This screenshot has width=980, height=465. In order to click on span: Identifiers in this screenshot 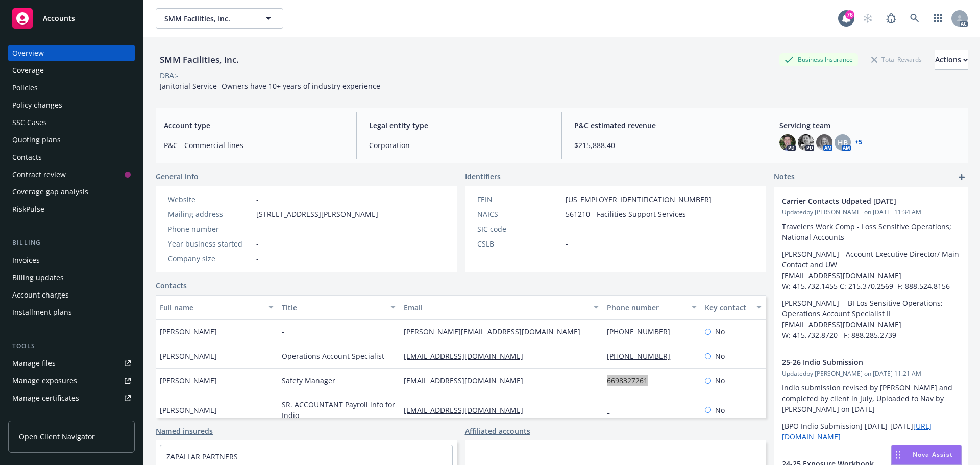, I will do `click(483, 176)`.